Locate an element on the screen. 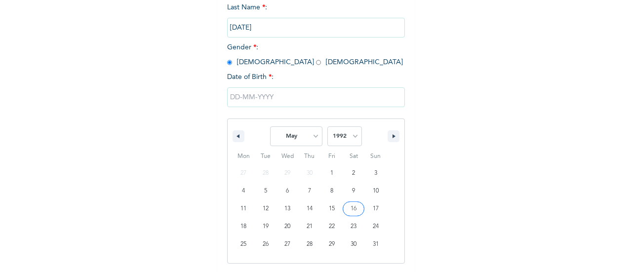 The height and width of the screenshot is (272, 632). button: 20 is located at coordinates (287, 227).